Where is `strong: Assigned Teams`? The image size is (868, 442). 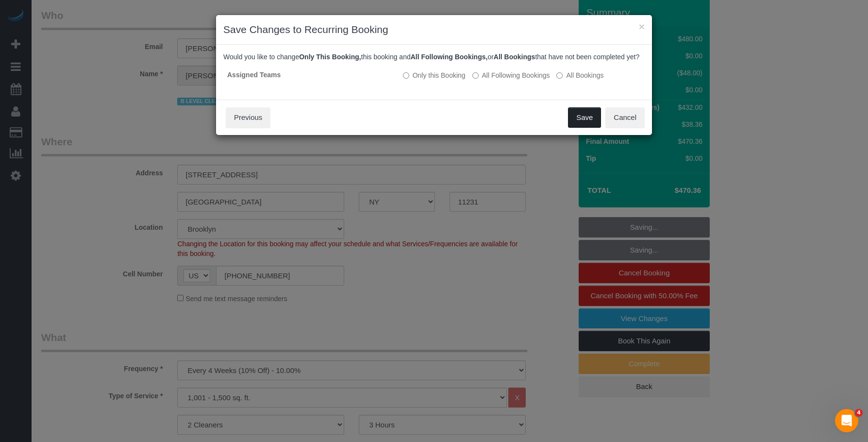 strong: Assigned Teams is located at coordinates (254, 75).